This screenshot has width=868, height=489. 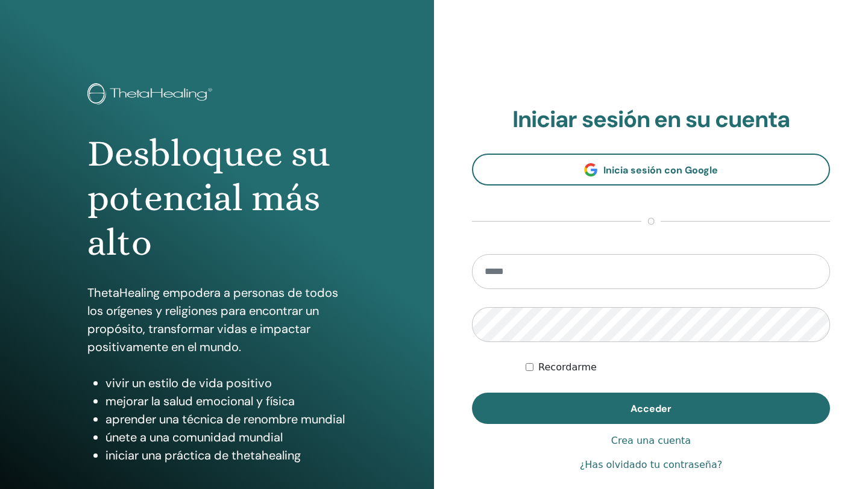 I want to click on li: vivir un estilo de vida positivo, so click(x=226, y=383).